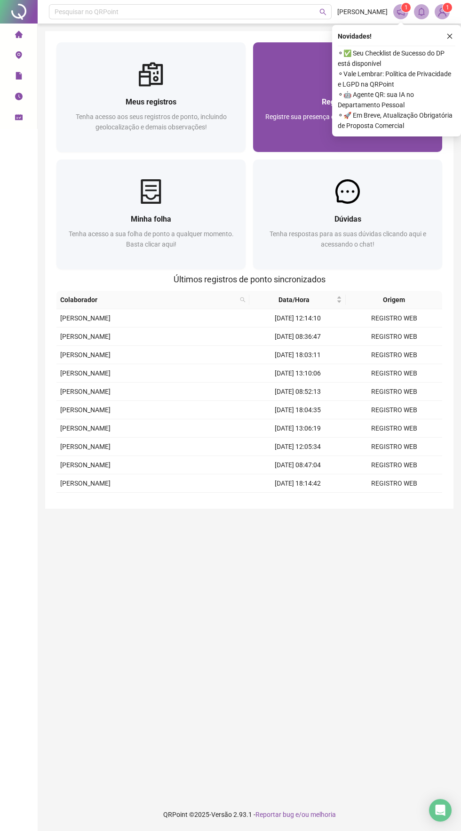 The width and height of the screenshot is (461, 831). I want to click on span: Data/Hora, so click(294, 300).